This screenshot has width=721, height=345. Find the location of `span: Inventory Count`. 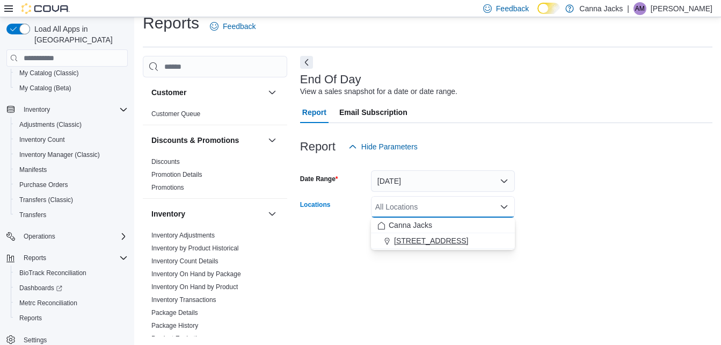

span: Inventory Count is located at coordinates (42, 140).